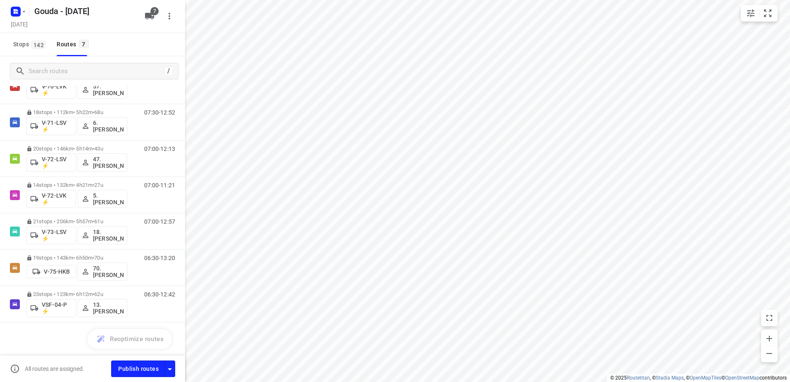 The width and height of the screenshot is (790, 382). I want to click on p: 07:00-11:21, so click(160, 185).